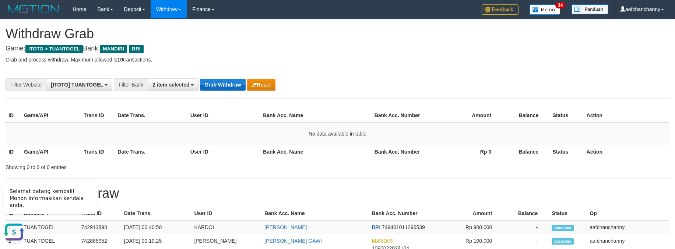 Image resolution: width=675 pixels, height=249 pixels. I want to click on span: 2 item selected, so click(171, 85).